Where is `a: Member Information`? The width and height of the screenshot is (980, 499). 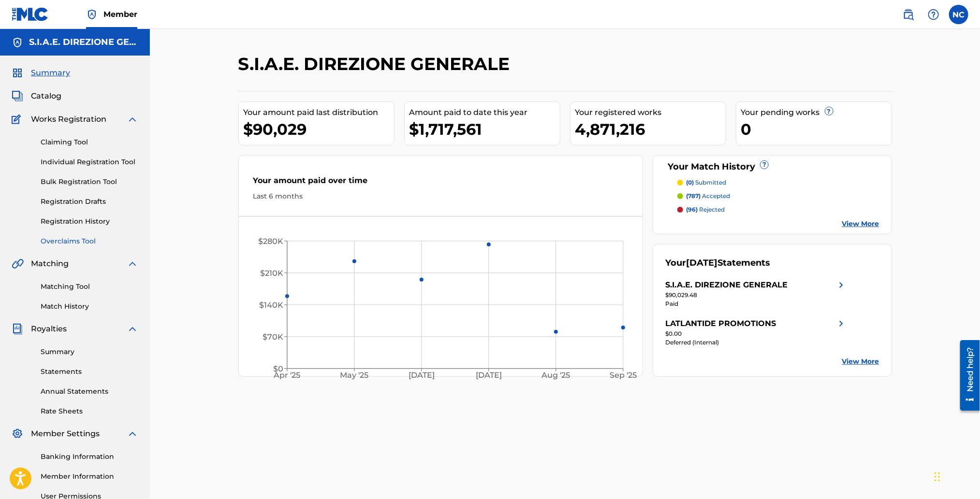
a: Member Information is located at coordinates (89, 476).